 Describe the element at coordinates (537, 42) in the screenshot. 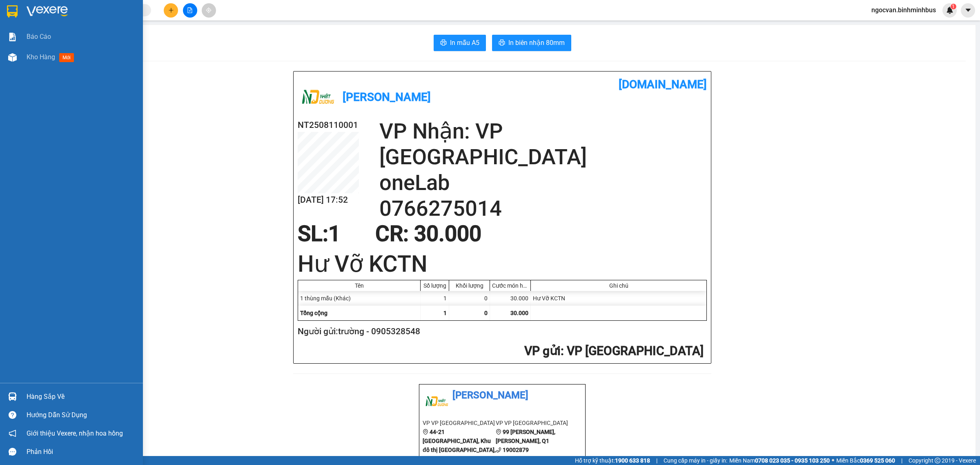

I see `span: In biên nhận 80mm` at that location.